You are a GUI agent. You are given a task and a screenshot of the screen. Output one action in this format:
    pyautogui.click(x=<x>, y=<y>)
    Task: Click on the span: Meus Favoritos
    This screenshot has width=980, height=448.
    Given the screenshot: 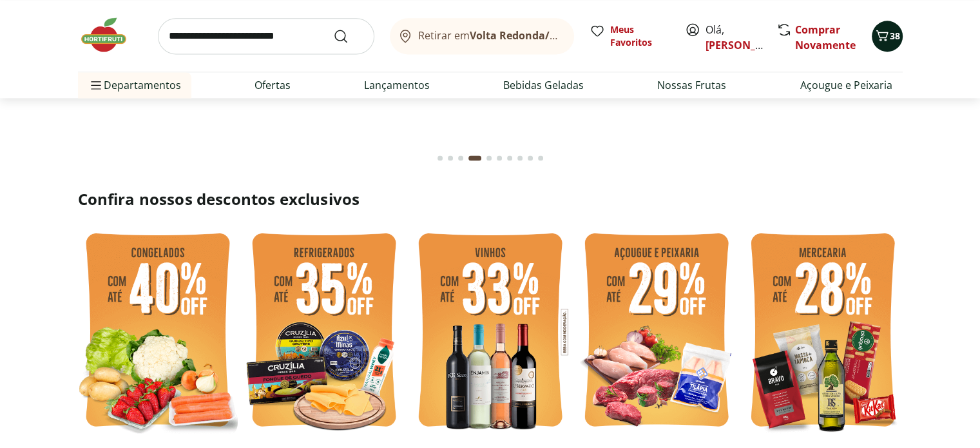 What is the action you would take?
    pyautogui.click(x=640, y=36)
    